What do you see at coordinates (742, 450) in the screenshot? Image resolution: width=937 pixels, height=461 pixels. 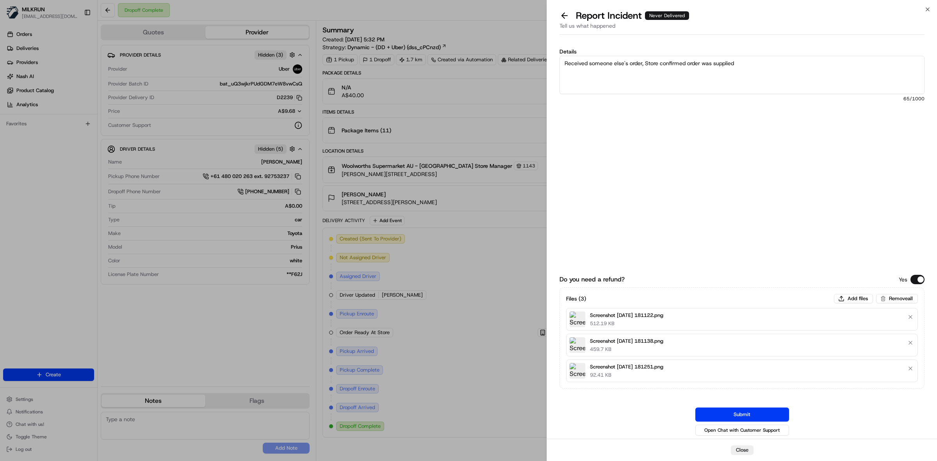 I see `button: Close` at bounding box center [742, 450].